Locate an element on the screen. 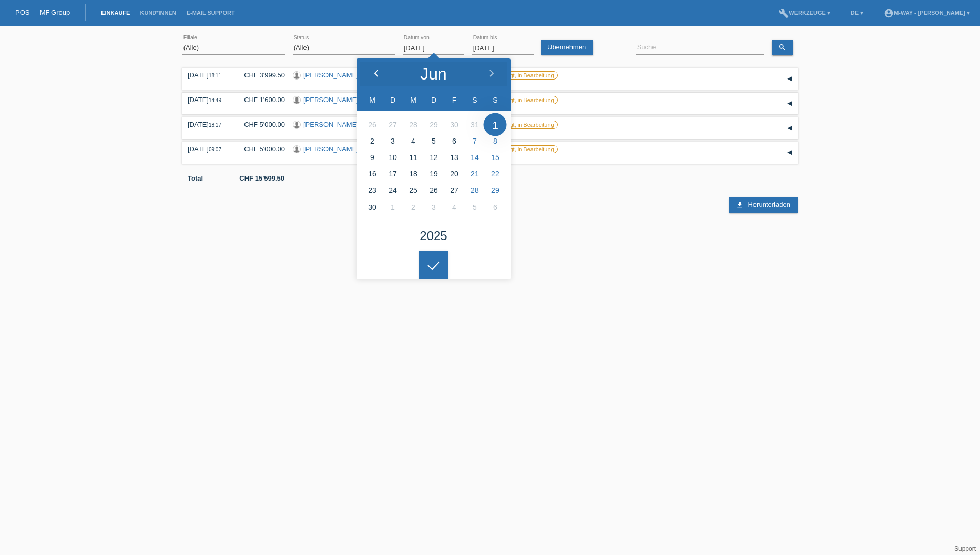  span: 09:07 is located at coordinates (215, 149).